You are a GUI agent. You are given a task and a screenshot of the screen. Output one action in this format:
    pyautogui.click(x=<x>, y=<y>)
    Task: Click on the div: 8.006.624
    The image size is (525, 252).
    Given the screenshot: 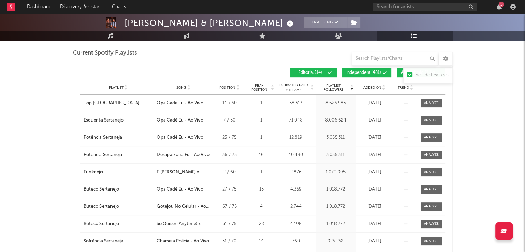 What is the action you would take?
    pyautogui.click(x=335, y=120)
    